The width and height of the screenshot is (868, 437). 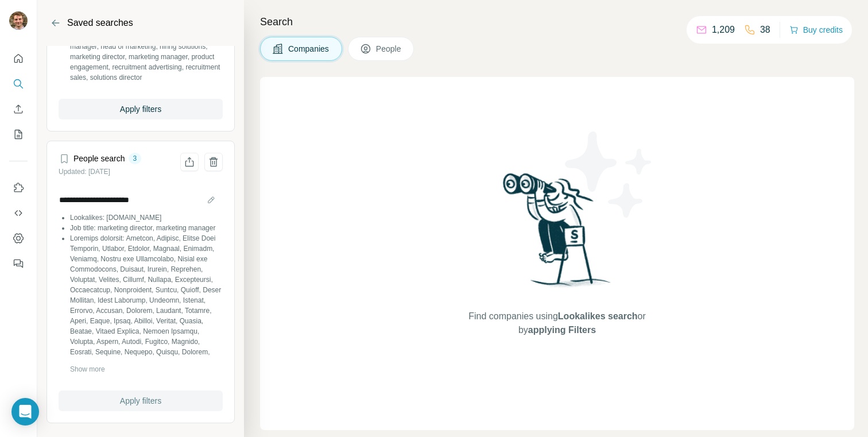 What do you see at coordinates (214, 162) in the screenshot?
I see `button: Delete saved search` at bounding box center [214, 162].